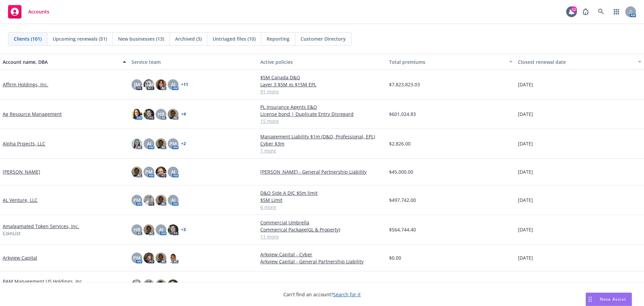 This screenshot has height=306, width=644. Describe the element at coordinates (322, 255) in the screenshot. I see `a: Arkview Capital - Cyber` at that location.